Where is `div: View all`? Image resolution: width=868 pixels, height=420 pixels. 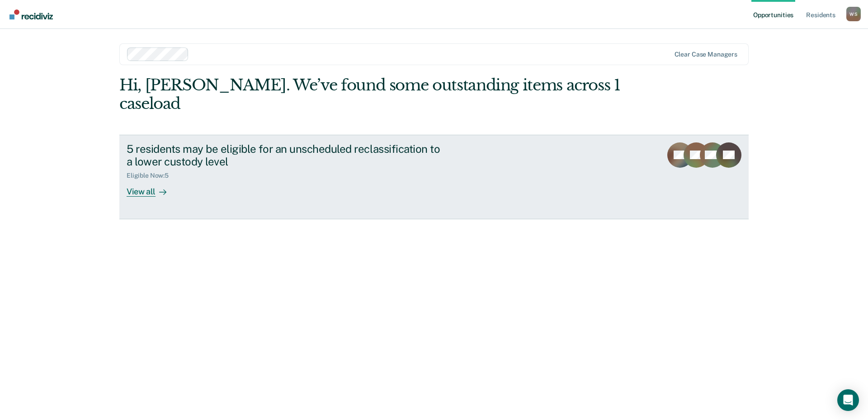
div: View all is located at coordinates (152, 188).